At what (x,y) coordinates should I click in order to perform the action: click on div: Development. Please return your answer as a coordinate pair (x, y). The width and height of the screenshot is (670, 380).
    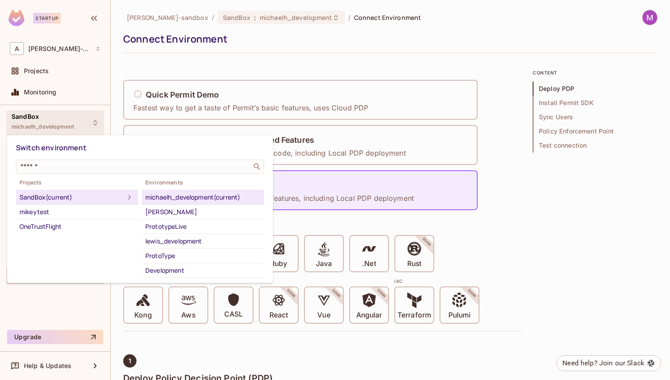
    Looking at the image, I should click on (203, 270).